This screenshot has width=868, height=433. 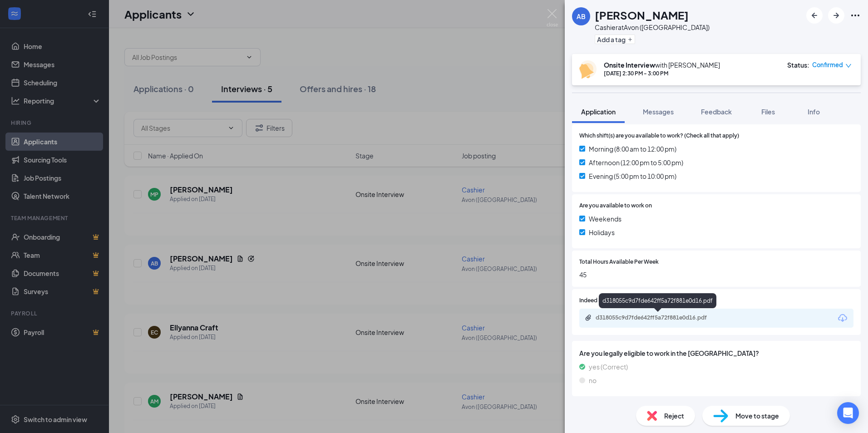 What do you see at coordinates (589, 318) in the screenshot?
I see `svg: Paperclip` at bounding box center [589, 318].